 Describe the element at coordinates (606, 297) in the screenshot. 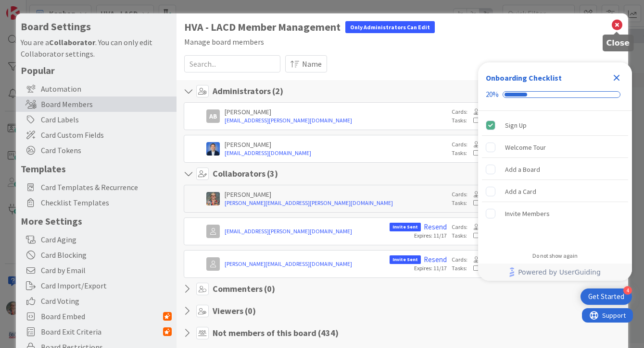

I see `div: Get Started` at that location.